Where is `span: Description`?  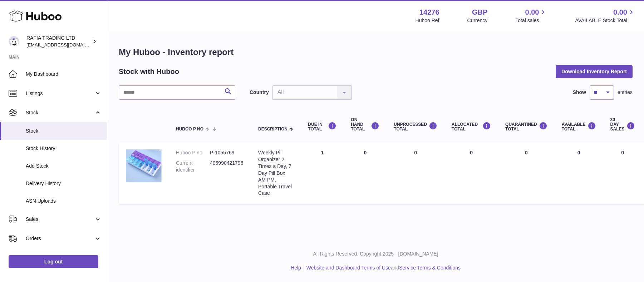
span: Description is located at coordinates (273, 129).